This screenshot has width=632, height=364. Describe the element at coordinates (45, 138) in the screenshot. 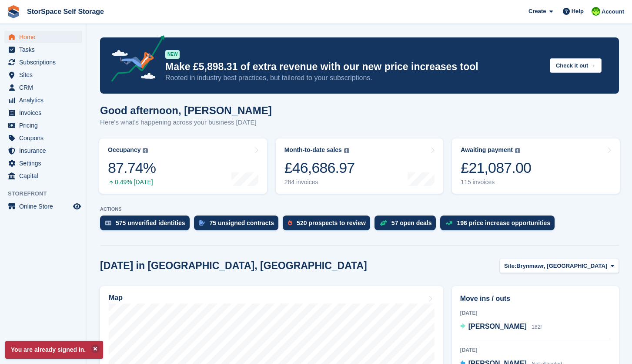

I see `span: Coupons` at that location.